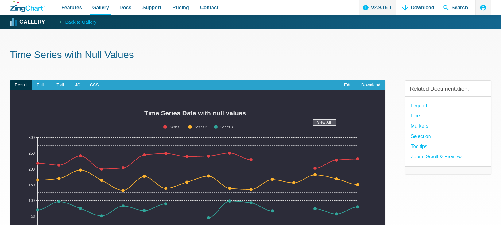  What do you see at coordinates (419, 146) in the screenshot?
I see `a: Tooltips` at bounding box center [419, 146].